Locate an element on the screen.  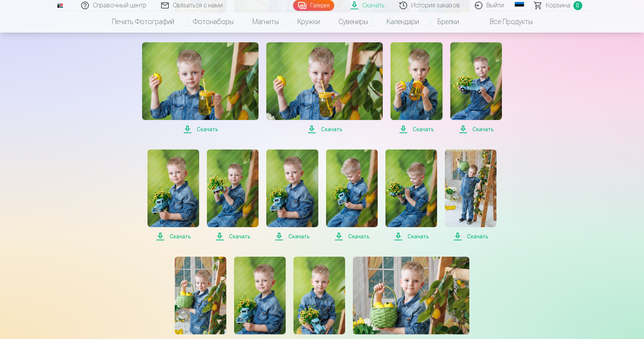
font: Брелки is located at coordinates (448, 22).